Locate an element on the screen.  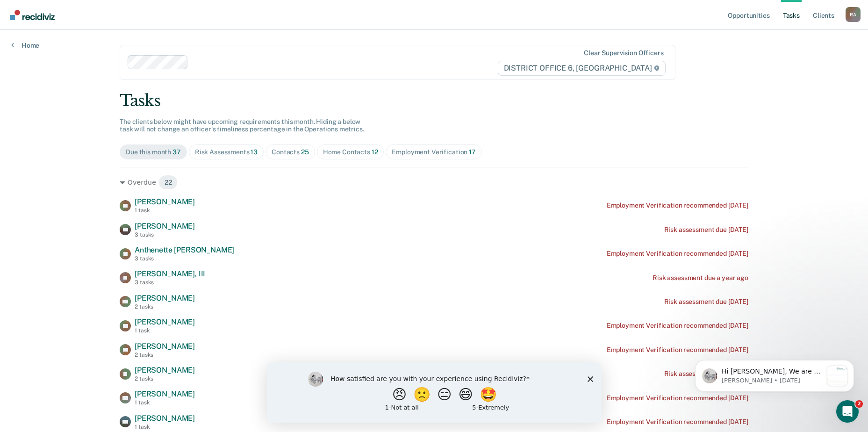
img: Recidiviz is located at coordinates (32, 15).